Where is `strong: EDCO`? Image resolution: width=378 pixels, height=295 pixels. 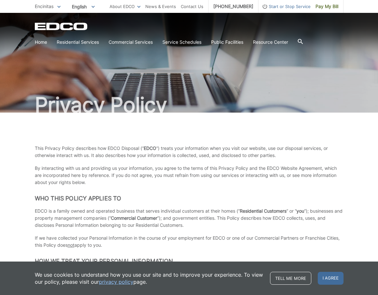 strong: EDCO is located at coordinates (150, 148).